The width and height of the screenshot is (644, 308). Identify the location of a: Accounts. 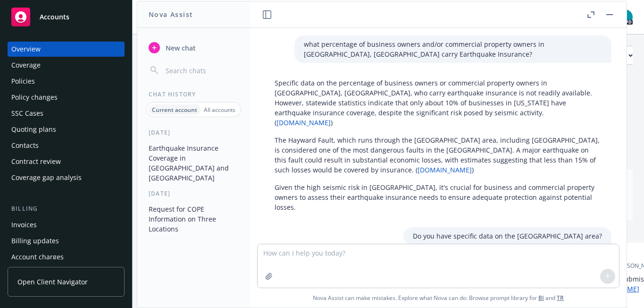
(66, 17).